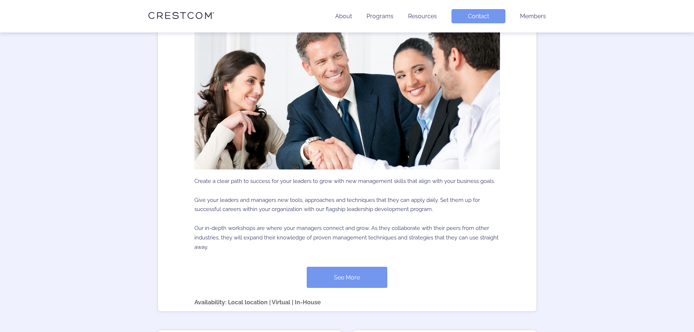 This screenshot has height=332, width=694. What do you see at coordinates (423, 16) in the screenshot?
I see `a: Resources` at bounding box center [423, 16].